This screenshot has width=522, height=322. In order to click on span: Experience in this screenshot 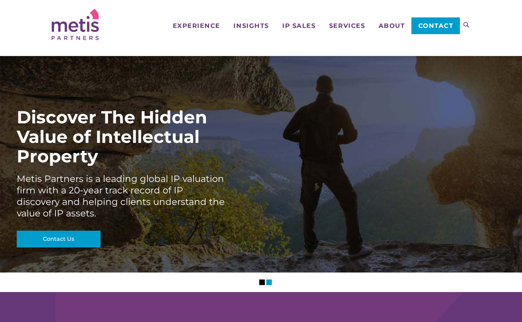, I will do `click(196, 26)`.